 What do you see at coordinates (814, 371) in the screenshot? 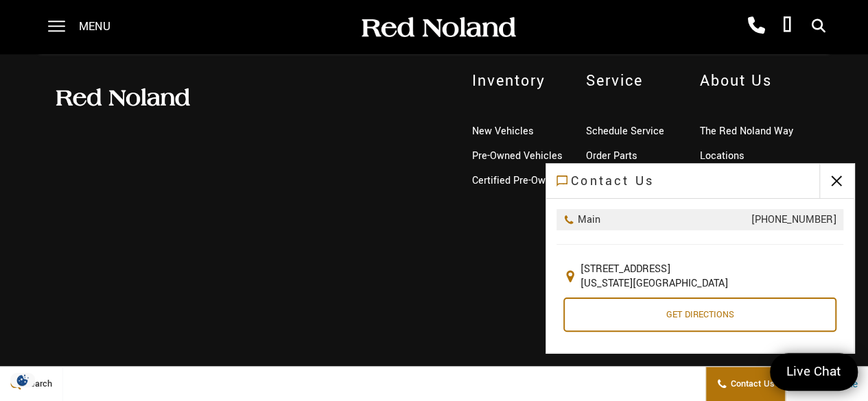
I see `span: Live Chat` at bounding box center [814, 371].